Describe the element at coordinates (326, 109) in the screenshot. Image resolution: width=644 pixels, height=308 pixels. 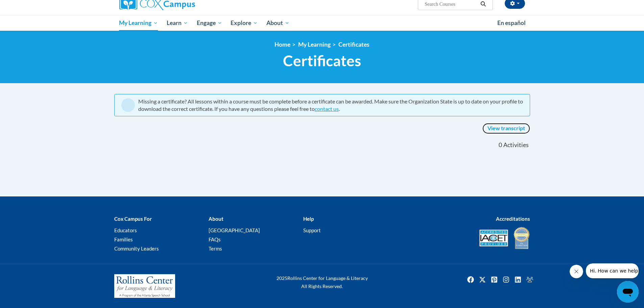
I see `a: contact us` at that location.